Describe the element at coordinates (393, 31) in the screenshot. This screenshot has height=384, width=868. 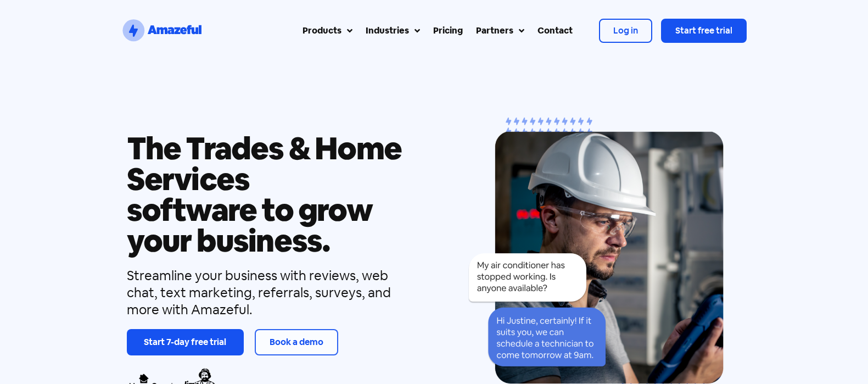
I see `a: Industries` at that location.